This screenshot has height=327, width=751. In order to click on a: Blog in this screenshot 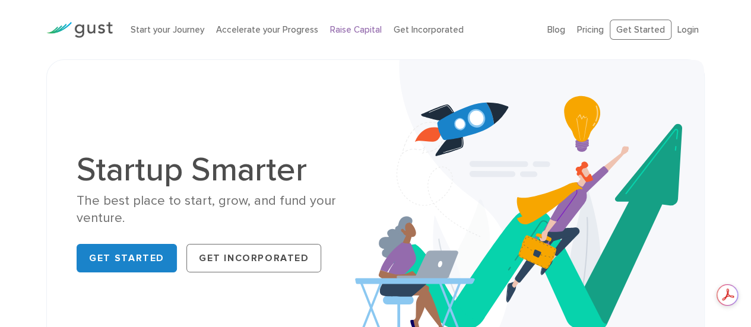, I will do `click(556, 30)`.